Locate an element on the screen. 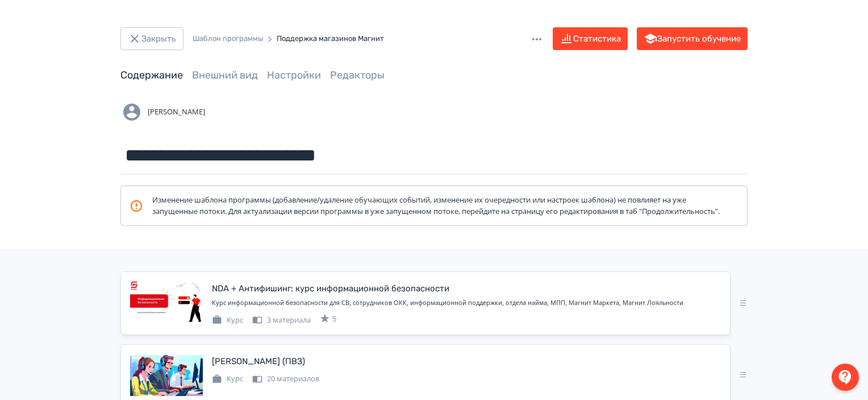 This screenshot has height=400, width=868. a: Внешний вид is located at coordinates (225, 75).